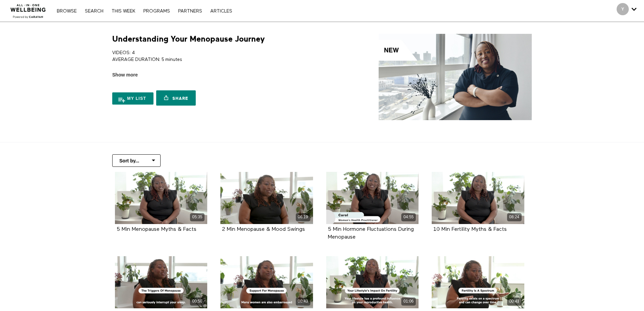  I want to click on a: Support For Menopause (Highlight) 00:43, so click(267, 282).